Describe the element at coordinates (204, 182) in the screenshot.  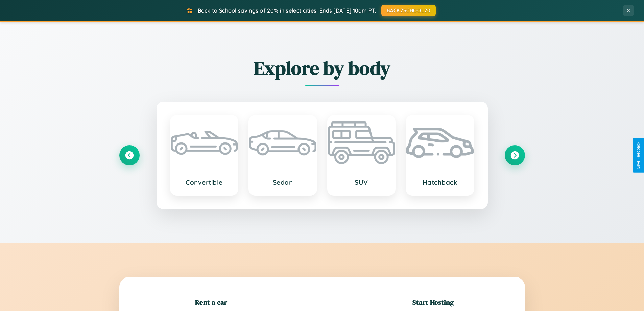
I see `h3: Convertible` at that location.